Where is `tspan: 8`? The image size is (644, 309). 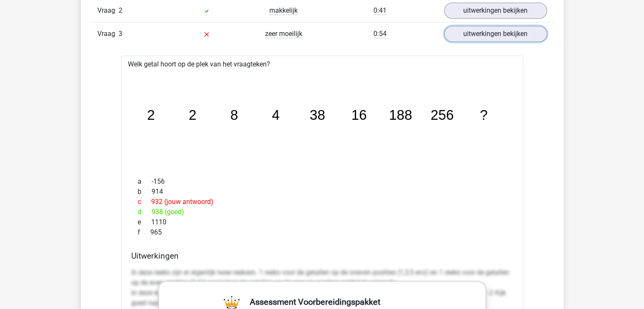
tspan: 8 is located at coordinates (234, 115).